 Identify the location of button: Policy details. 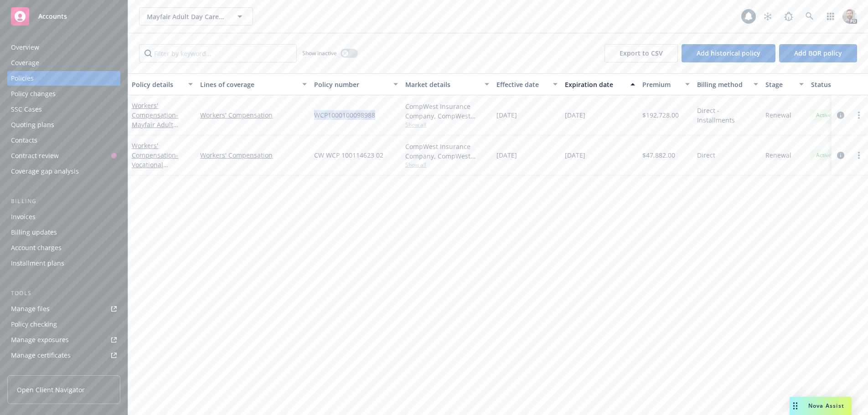
(162, 84).